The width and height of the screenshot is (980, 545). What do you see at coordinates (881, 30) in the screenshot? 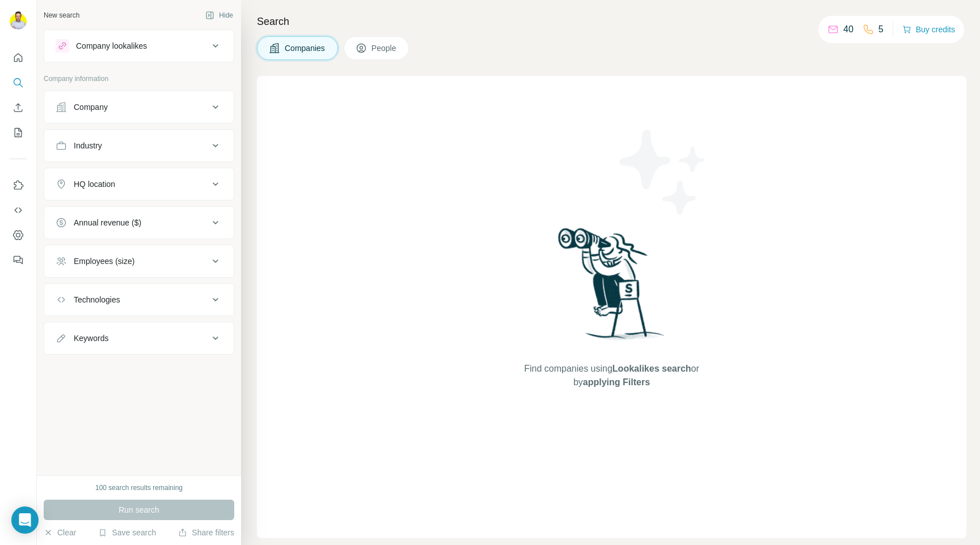
I see `p: 5` at bounding box center [881, 30].